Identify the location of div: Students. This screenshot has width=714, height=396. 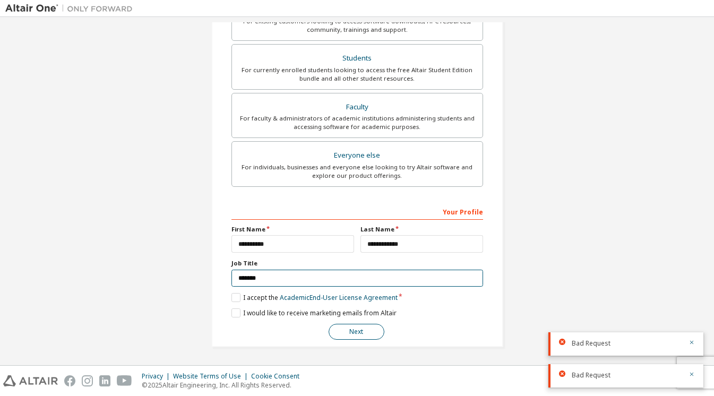
(357, 58).